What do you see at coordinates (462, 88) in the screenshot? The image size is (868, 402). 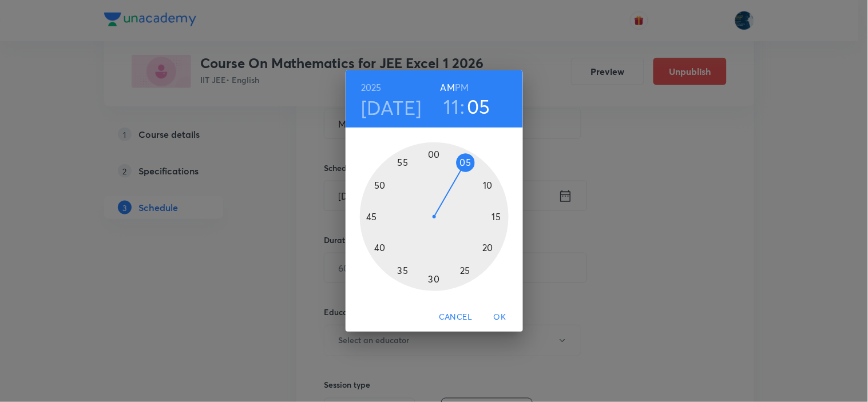 I see `button: PM` at bounding box center [462, 88].